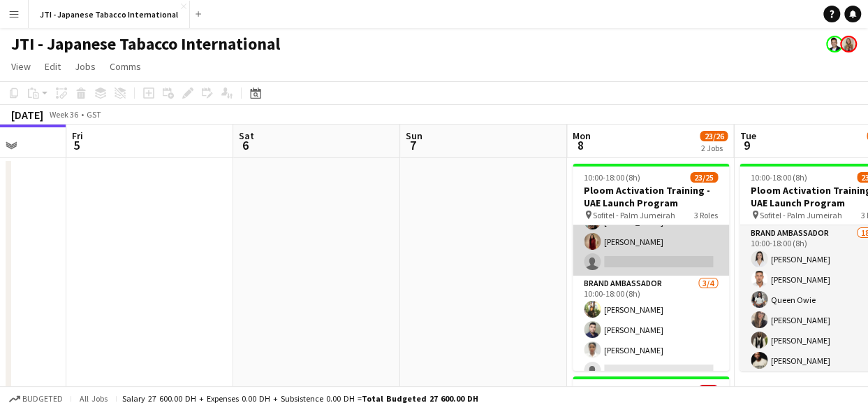 This screenshot has height=410, width=868. Describe the element at coordinates (414, 136) in the screenshot. I see `span: Sun` at that location.